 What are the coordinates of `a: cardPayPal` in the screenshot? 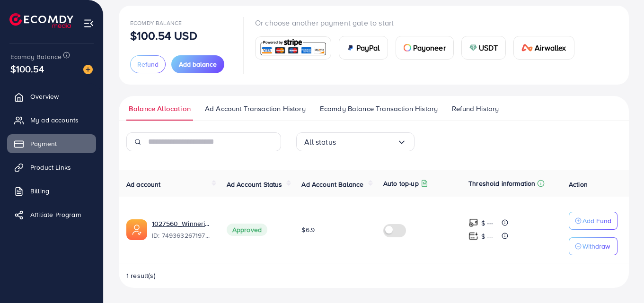 It's located at (363, 48).